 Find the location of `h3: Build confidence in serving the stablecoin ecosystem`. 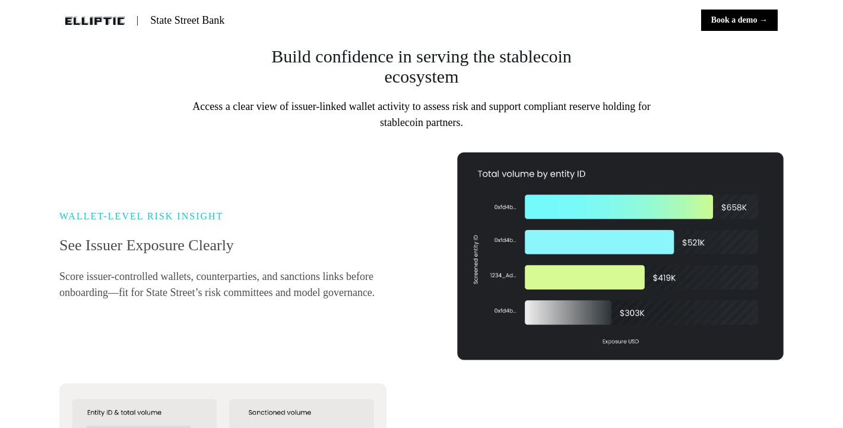

h3: Build confidence in serving the stablecoin ecosystem is located at coordinates (422, 67).